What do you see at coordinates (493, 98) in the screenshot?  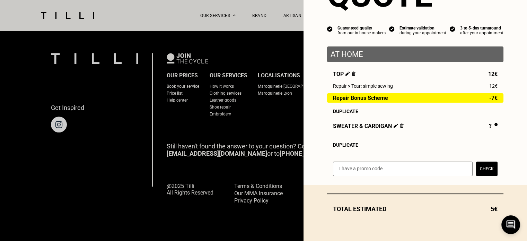 I see `span: -7€` at bounding box center [493, 98].